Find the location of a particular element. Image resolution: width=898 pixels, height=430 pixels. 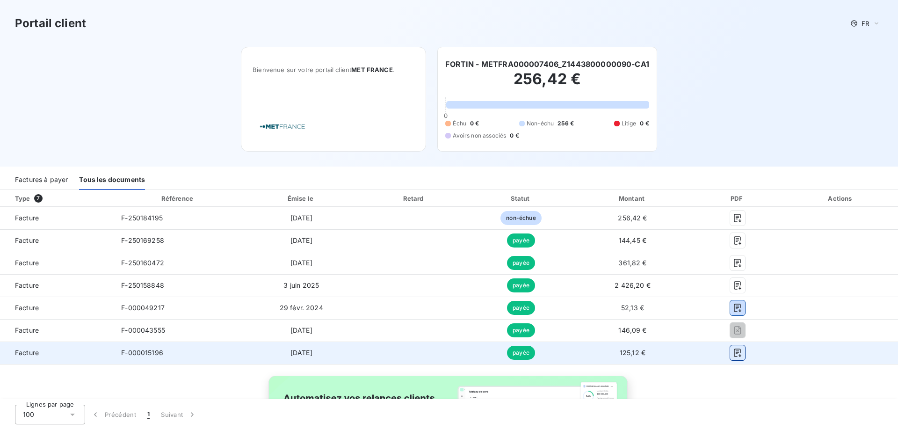

span: 256,42 € is located at coordinates (632, 217).